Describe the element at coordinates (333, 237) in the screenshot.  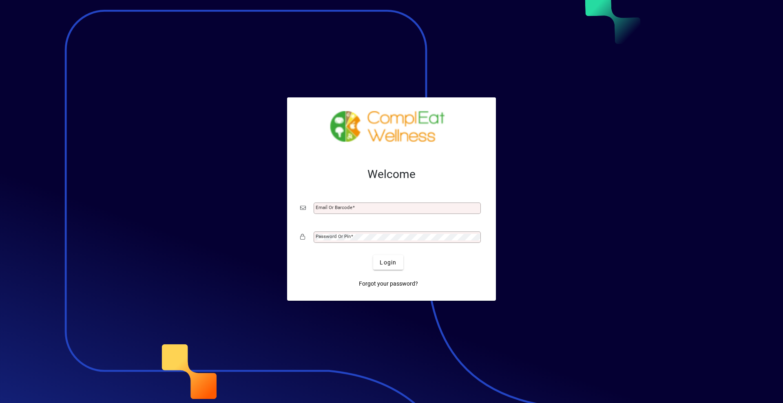
I see `mat-label: Password or Pin` at that location.